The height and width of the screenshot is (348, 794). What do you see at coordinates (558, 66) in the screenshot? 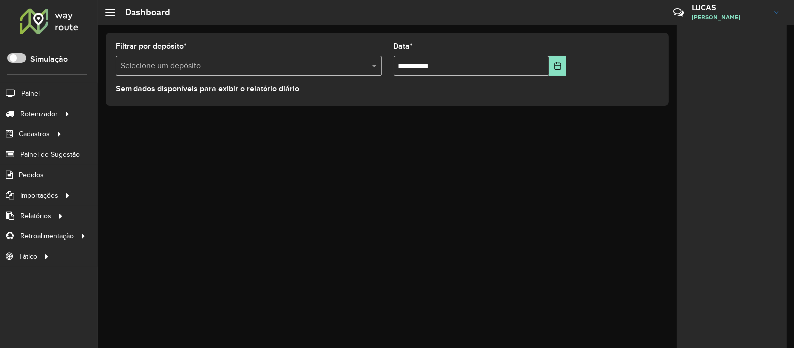
I see `button: Choose Date` at bounding box center [558, 66].